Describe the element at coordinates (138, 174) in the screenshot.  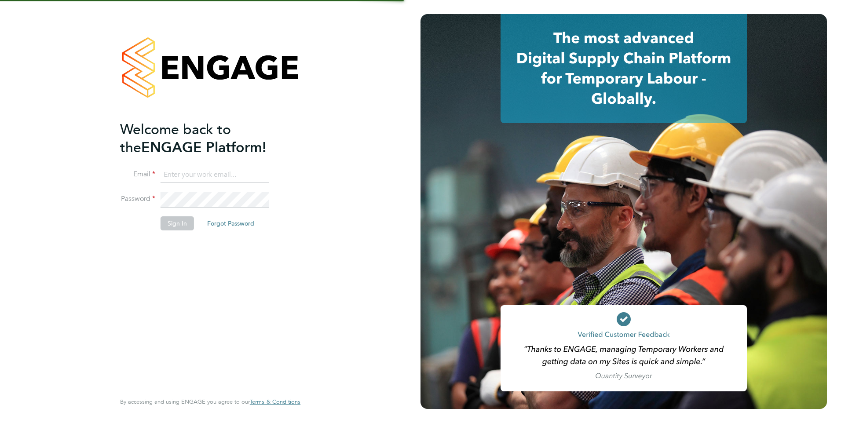
I see `label: Email` at that location.